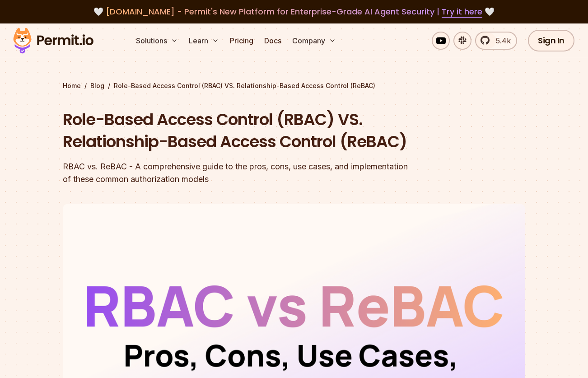 The height and width of the screenshot is (378, 588). I want to click on a: Sign In, so click(551, 40).